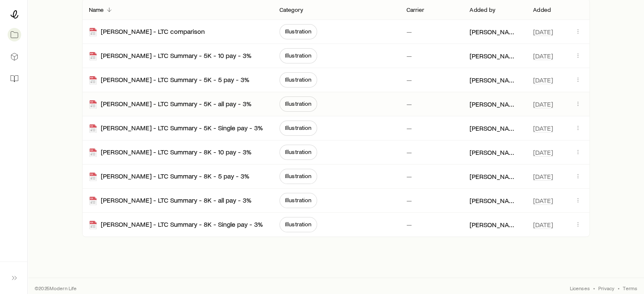 This screenshot has width=644, height=294. Describe the element at coordinates (482, 10) in the screenshot. I see `p: Added by` at that location.